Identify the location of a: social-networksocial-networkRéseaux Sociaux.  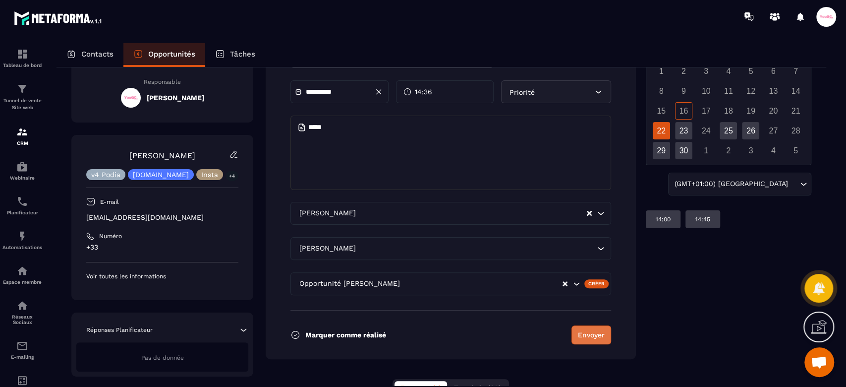
(22, 312).